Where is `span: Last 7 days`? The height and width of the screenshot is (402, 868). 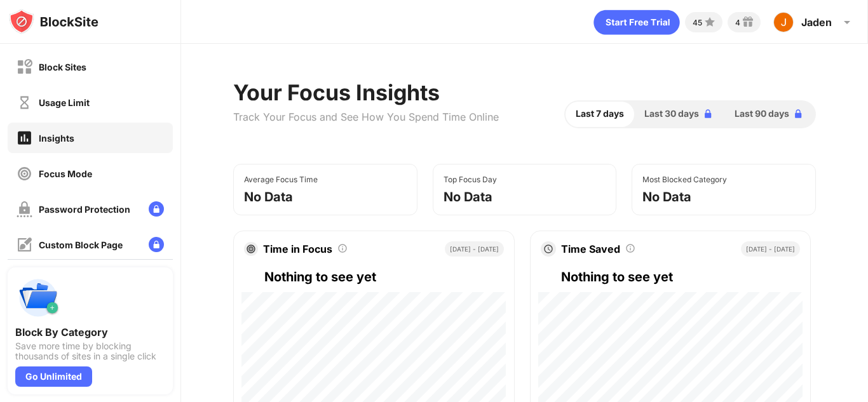 span: Last 7 days is located at coordinates (600, 114).